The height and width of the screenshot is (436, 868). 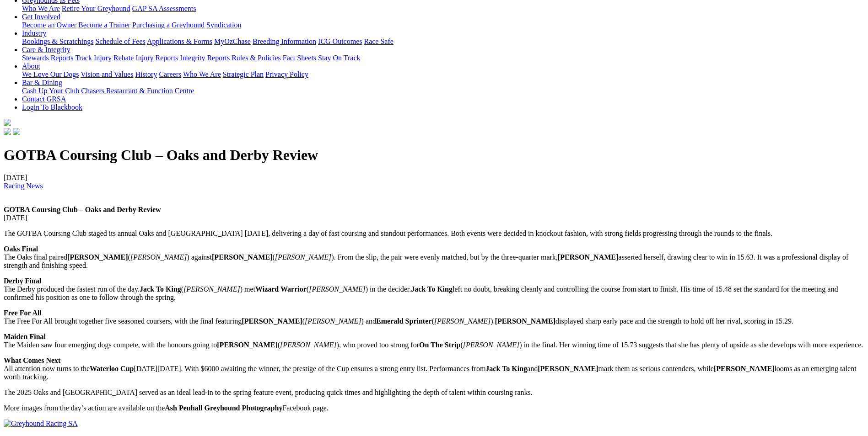 I want to click on a: Contact GRSA, so click(x=44, y=98).